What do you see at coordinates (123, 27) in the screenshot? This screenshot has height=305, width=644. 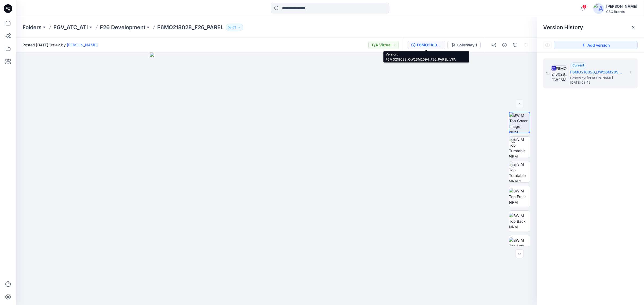 I see `a: F26 Development` at bounding box center [123, 27].